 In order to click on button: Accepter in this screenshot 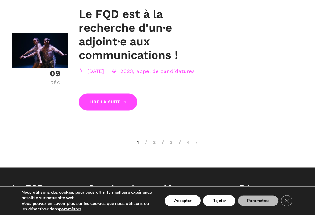, I will do `click(183, 201)`.